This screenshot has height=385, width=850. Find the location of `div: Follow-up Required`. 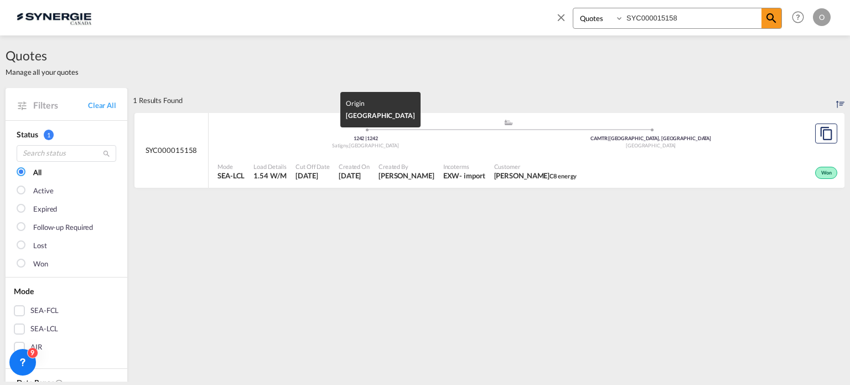

div: Follow-up Required is located at coordinates (63, 228).